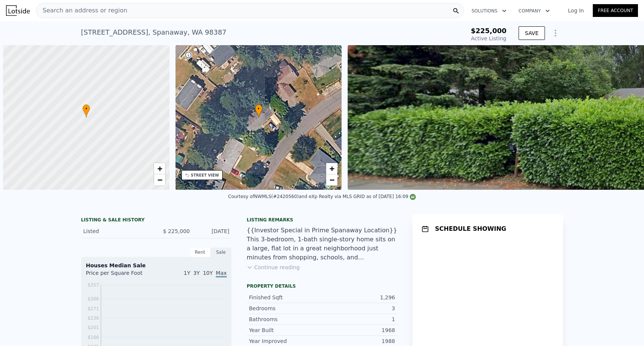 The height and width of the screenshot is (346, 644). Describe the element at coordinates (286, 309) in the screenshot. I see `div: Bedrooms` at that location.